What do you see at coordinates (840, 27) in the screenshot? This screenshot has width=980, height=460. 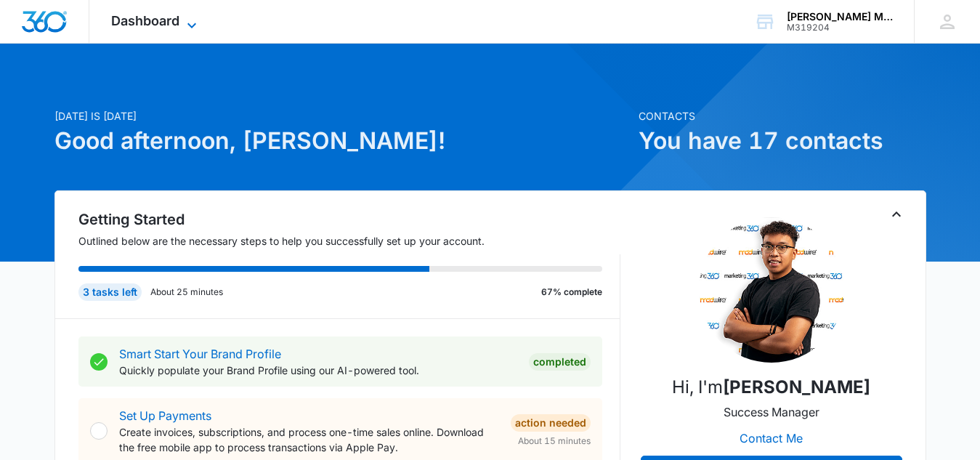 I see `div: account id` at bounding box center [840, 27].